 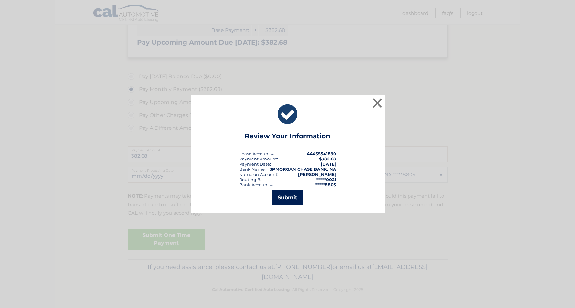 I want to click on strong: 44455541890, so click(x=321, y=154).